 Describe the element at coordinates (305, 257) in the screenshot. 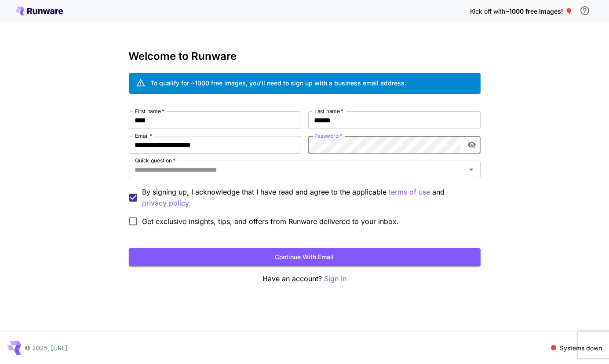

I see `button: Continue with email` at that location.